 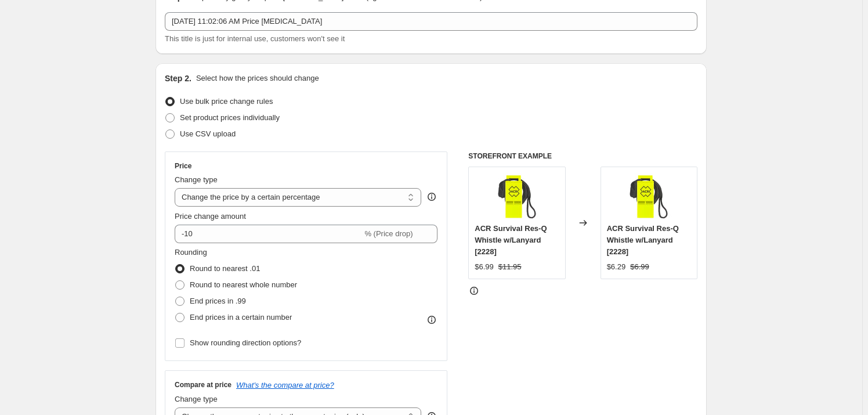 I want to click on input: -15, so click(x=268, y=234).